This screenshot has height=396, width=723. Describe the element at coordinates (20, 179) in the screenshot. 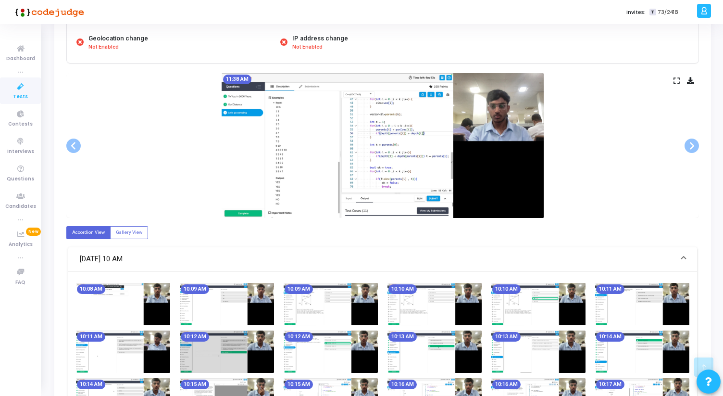

I see `span: Questions` at that location.